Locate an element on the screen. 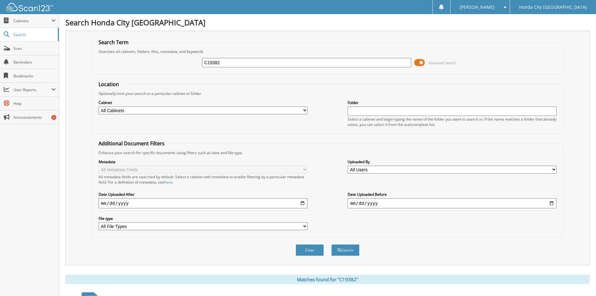  div: Select a cabinet and begin typing the name of the folder you want to search in. If the name match... is located at coordinates (452, 122).